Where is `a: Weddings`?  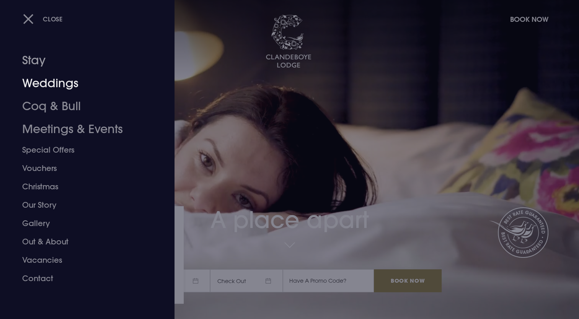
a: Weddings is located at coordinates (83, 83).